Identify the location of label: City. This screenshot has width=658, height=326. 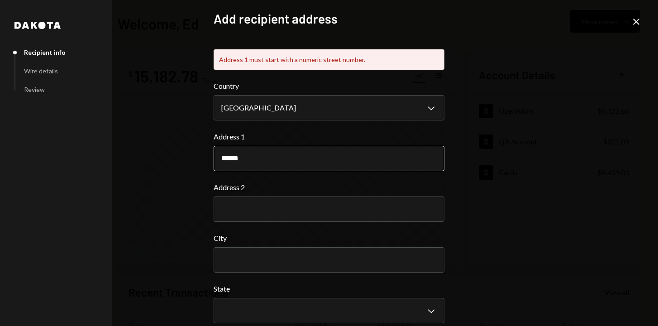
(329, 238).